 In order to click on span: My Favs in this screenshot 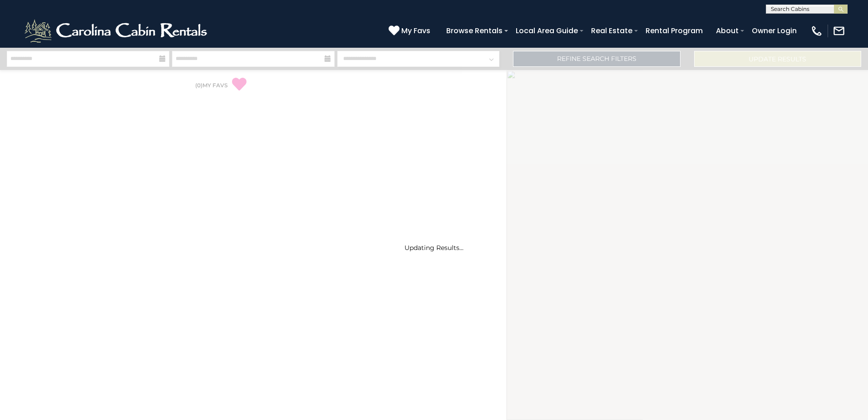, I will do `click(416, 30)`.